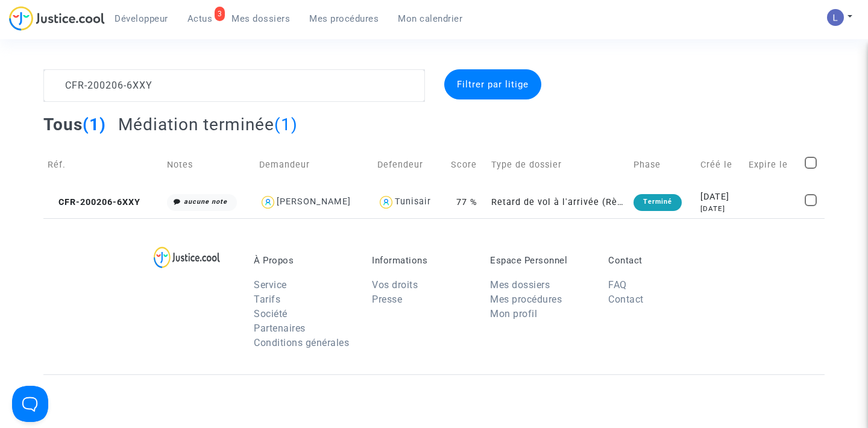 The height and width of the screenshot is (428, 868). I want to click on td: Phase, so click(663, 165).